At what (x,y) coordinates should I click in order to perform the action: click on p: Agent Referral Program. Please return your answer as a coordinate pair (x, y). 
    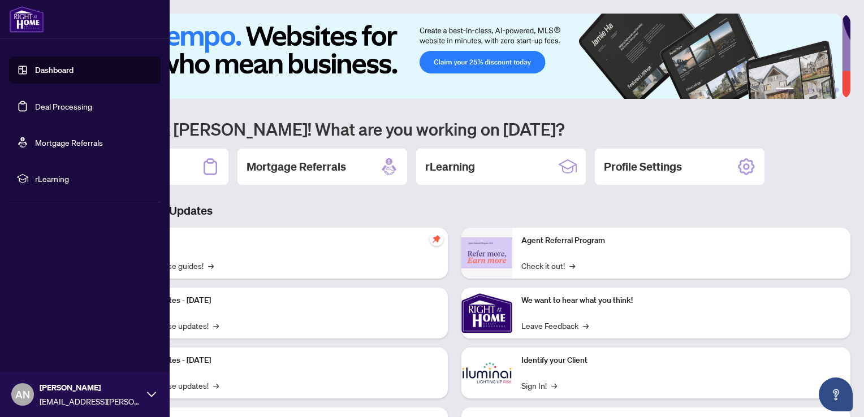
    Looking at the image, I should click on (681, 241).